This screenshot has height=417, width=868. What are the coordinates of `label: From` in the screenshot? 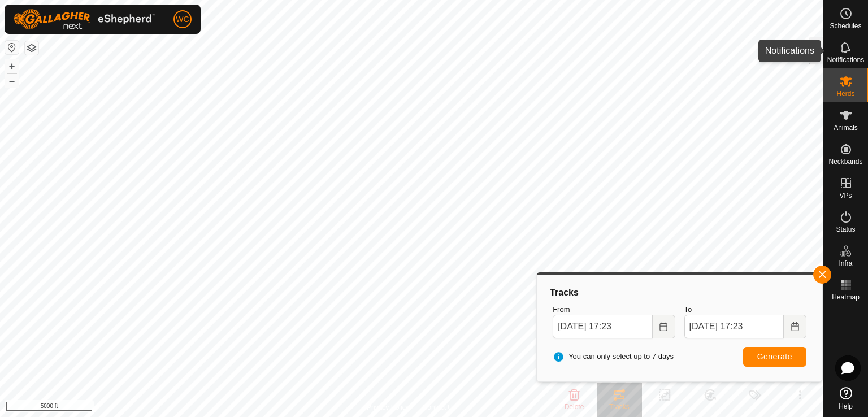 It's located at (614, 310).